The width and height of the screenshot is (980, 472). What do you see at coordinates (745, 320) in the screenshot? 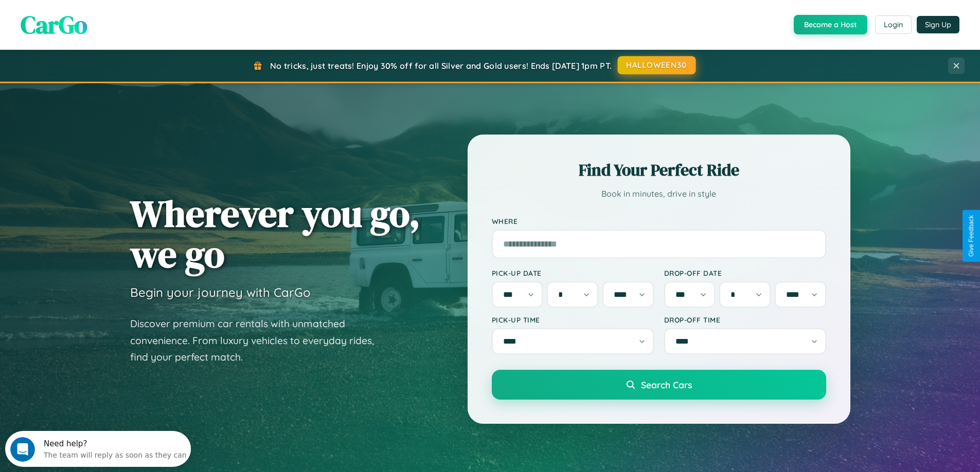
I see `label: Drop-off Time` at bounding box center [745, 320].